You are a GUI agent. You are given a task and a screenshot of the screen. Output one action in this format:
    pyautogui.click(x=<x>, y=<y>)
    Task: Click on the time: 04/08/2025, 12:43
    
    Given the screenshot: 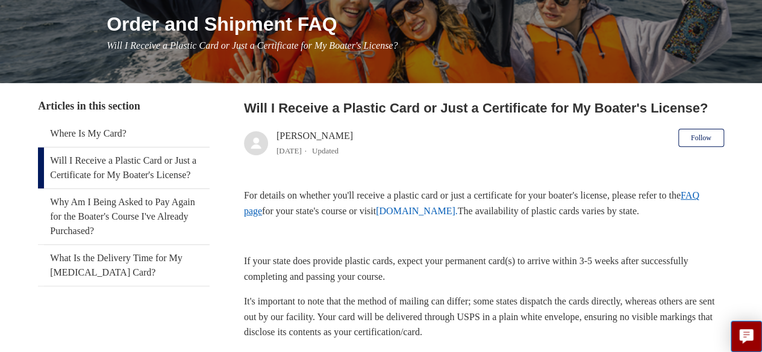 What is the action you would take?
    pyautogui.click(x=289, y=151)
    